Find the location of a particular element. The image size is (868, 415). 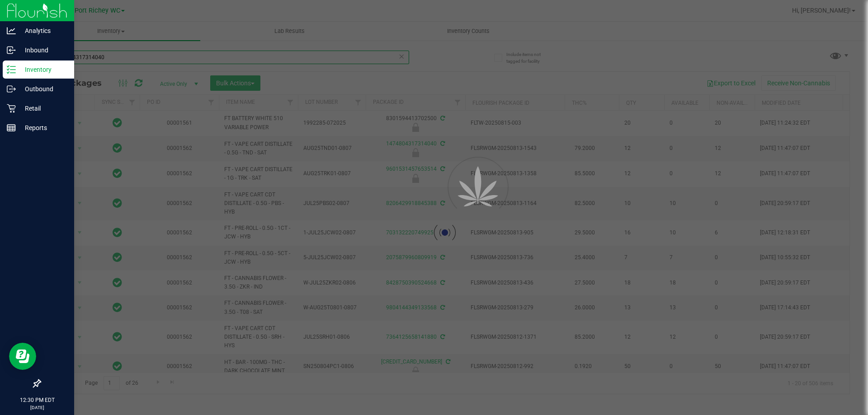

inline-svg: Retail is located at coordinates (11, 108).